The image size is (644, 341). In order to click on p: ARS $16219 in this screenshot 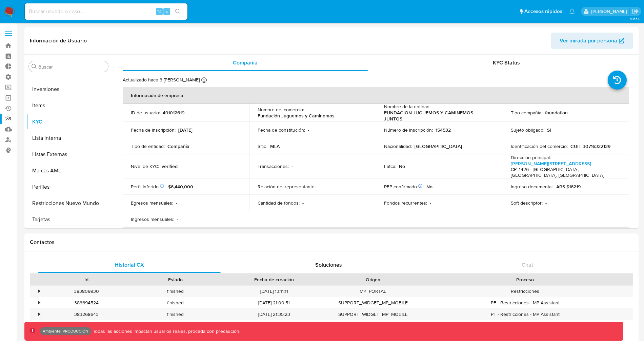, I will do `click(568, 187)`.